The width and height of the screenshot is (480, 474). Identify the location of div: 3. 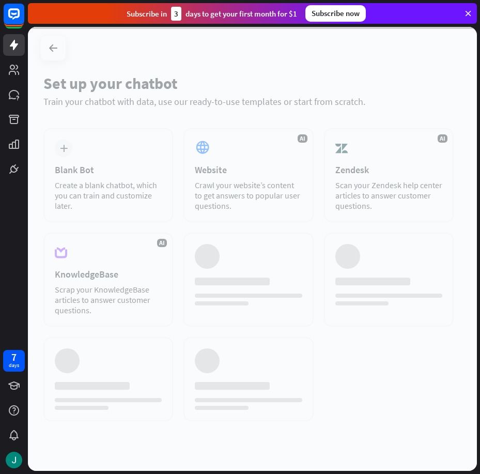
(176, 13).